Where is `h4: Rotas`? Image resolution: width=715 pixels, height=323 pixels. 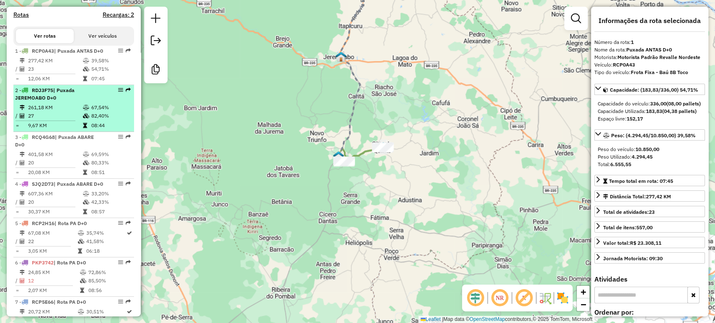 h4: Rotas is located at coordinates (21, 15).